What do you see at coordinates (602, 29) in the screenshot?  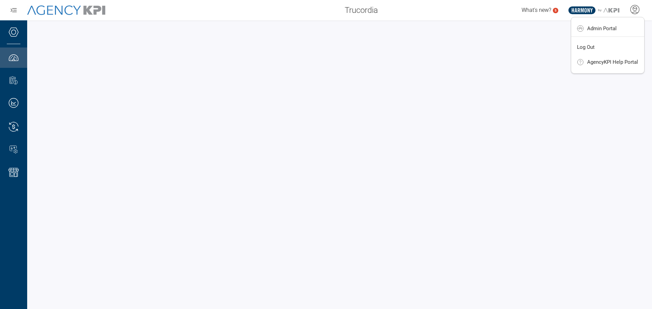 I see `span: Admin Portal` at bounding box center [602, 29].